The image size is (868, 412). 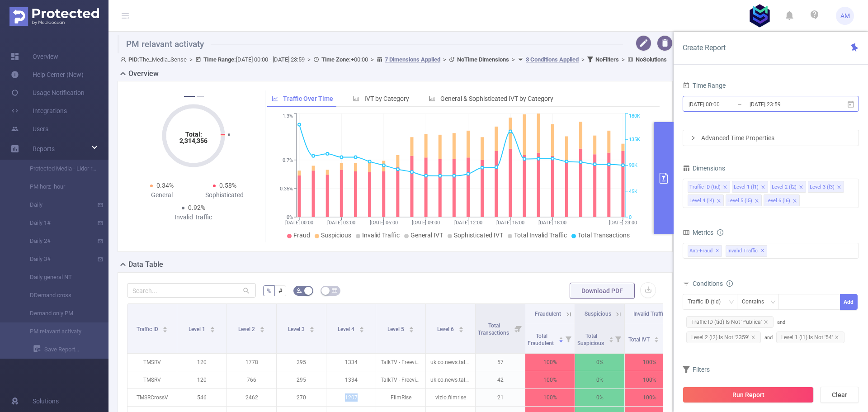 I want to click on b: Time Range:, so click(x=220, y=59).